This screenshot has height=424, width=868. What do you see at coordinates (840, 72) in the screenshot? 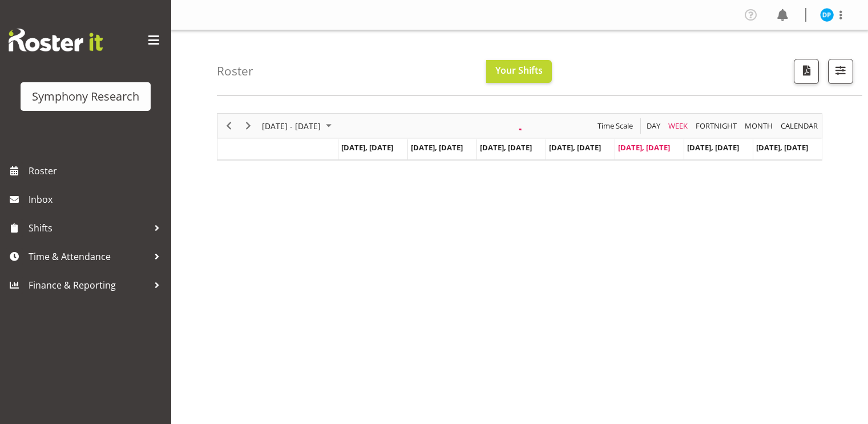
I see `button: Filter Shifts` at bounding box center [840, 72].